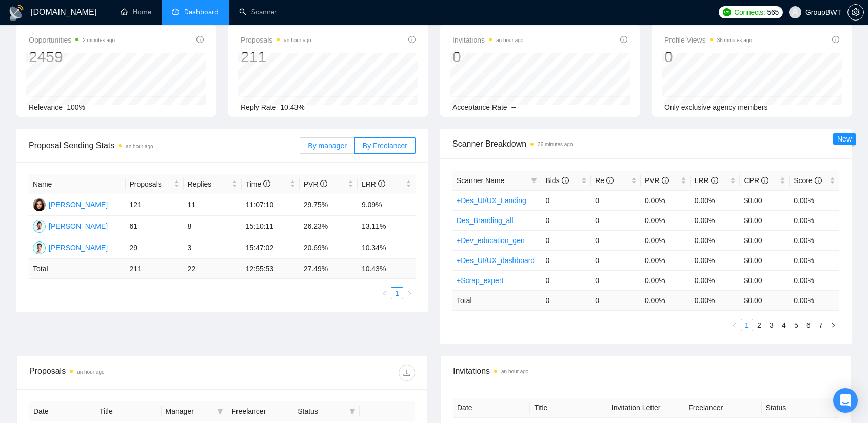 This screenshot has width=868, height=423. What do you see at coordinates (328, 269) in the screenshot?
I see `td: 27.49 %` at bounding box center [328, 269].